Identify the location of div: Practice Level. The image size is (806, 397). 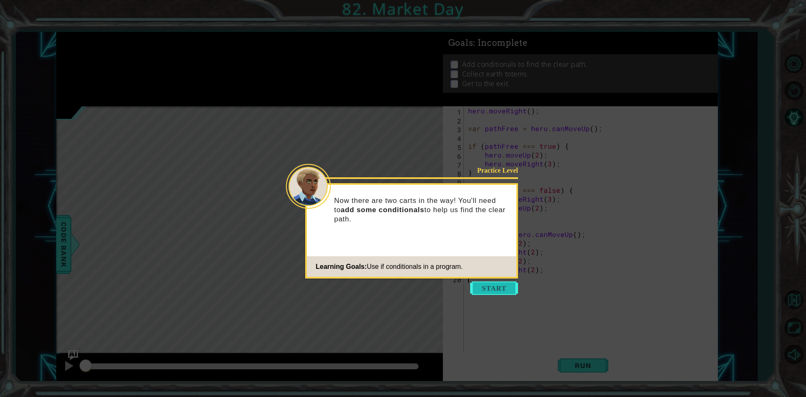
(491, 170).